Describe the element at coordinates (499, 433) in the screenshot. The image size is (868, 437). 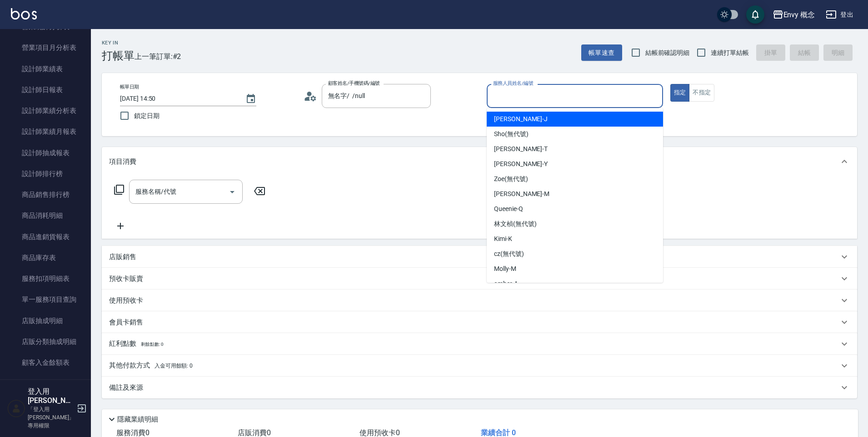
I see `span: 業績合計 0` at that location.